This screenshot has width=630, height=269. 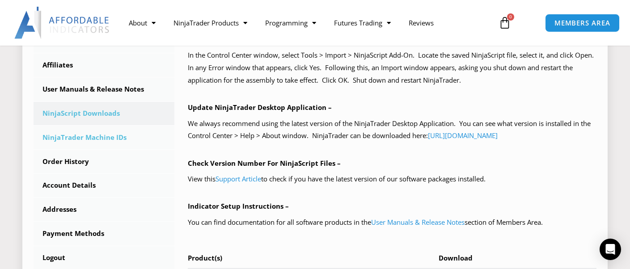 What do you see at coordinates (104, 114) in the screenshot?
I see `a: NinjaScript Downloads` at bounding box center [104, 114].